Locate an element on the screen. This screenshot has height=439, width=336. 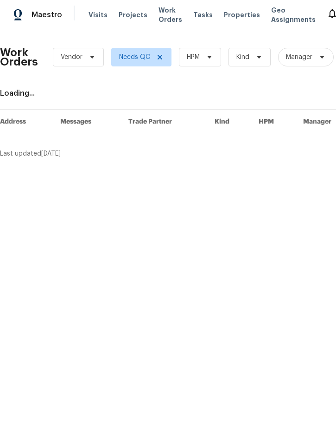
span: Geo Assignments is located at coordinates (294, 15).